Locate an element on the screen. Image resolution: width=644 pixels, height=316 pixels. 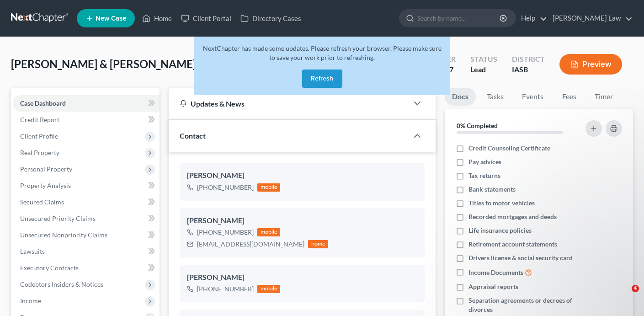
div: Updates & News is located at coordinates (288, 104).